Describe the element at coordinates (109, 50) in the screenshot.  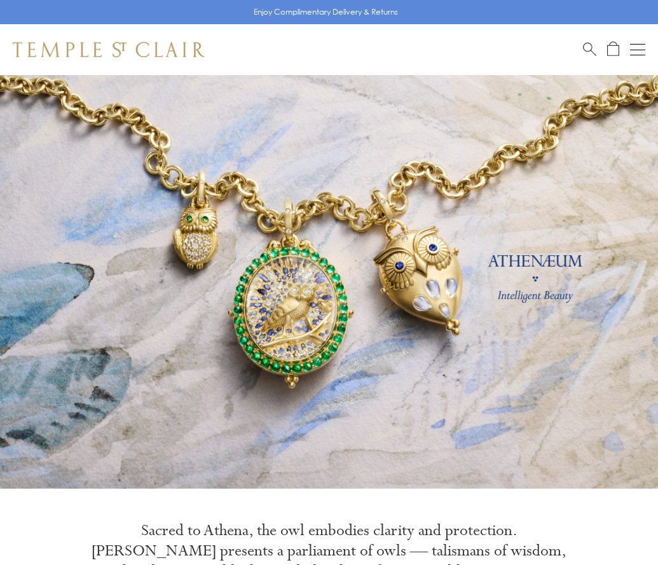
I see `img: Temple St. Clair` at that location.